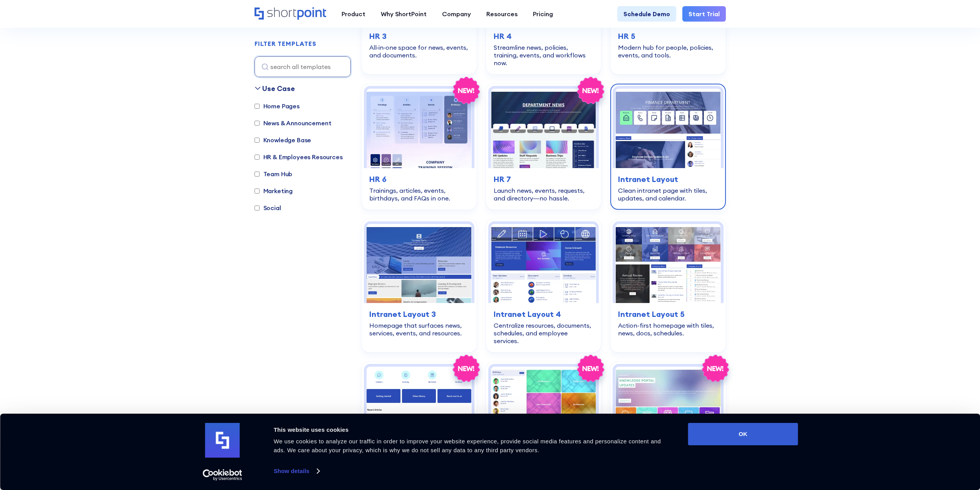  What do you see at coordinates (283, 140) in the screenshot?
I see `label: Knowledge Base` at bounding box center [283, 140].